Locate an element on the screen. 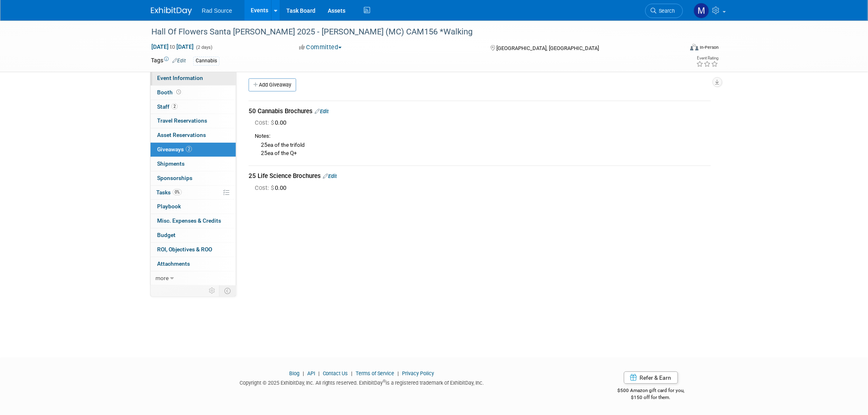  span: ROI, Objectives & ROO is located at coordinates (185, 249).